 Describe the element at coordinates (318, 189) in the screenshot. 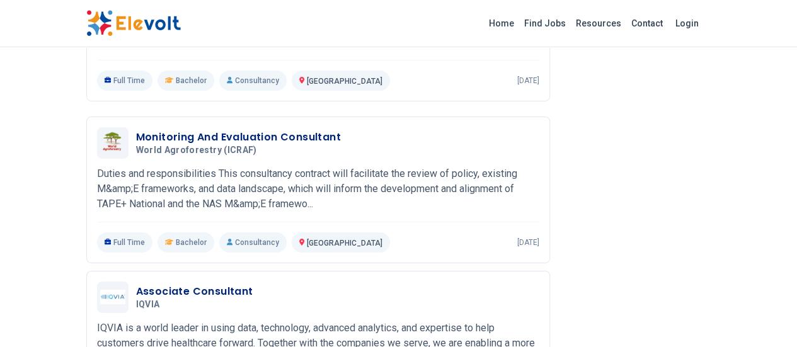

I see `p: Duties and responsibilities This consultancy contract will facilitate the review of policy, exist...` at that location.